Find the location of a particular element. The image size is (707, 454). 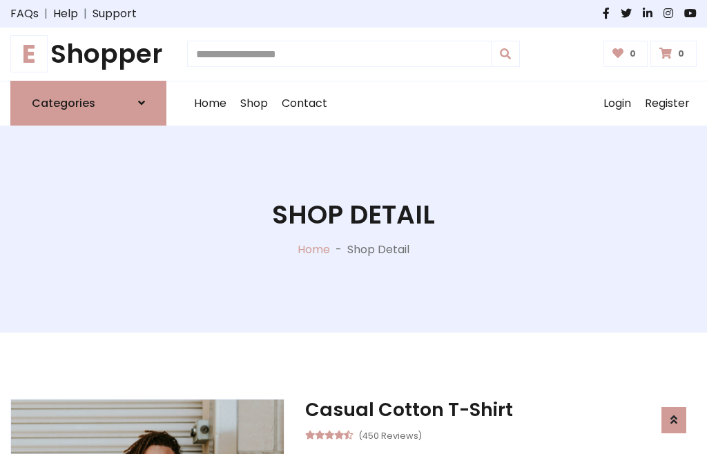

a: FAQs is located at coordinates (24, 14).